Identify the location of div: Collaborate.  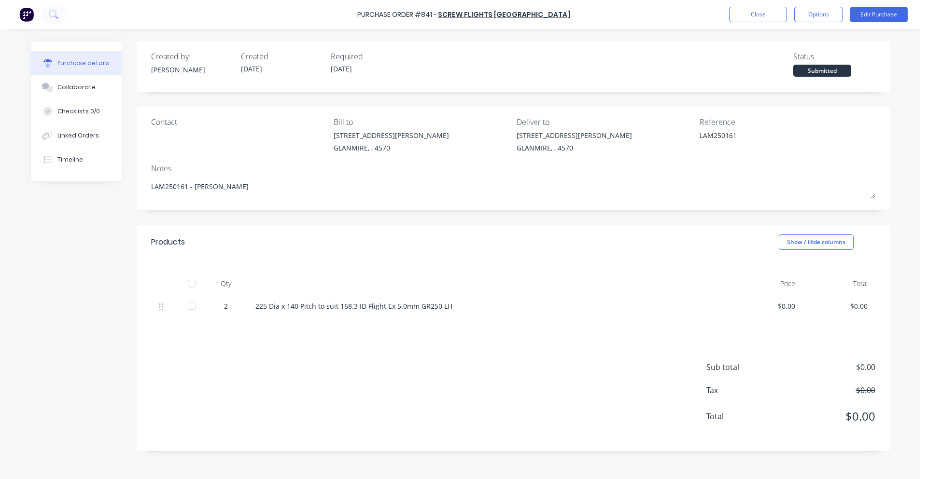
(76, 87).